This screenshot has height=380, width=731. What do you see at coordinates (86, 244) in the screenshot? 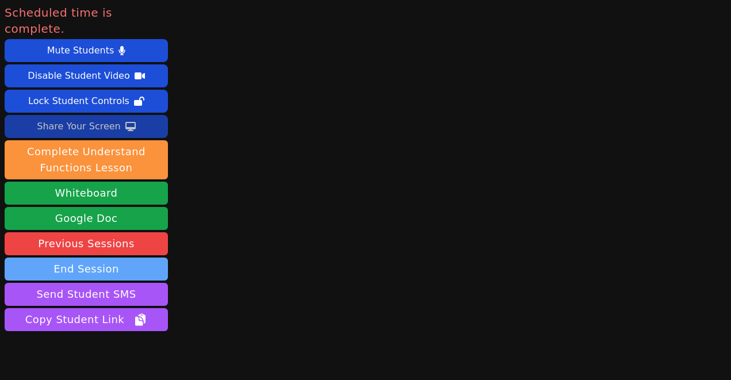
I see `a: Previous Sessions` at bounding box center [86, 244].